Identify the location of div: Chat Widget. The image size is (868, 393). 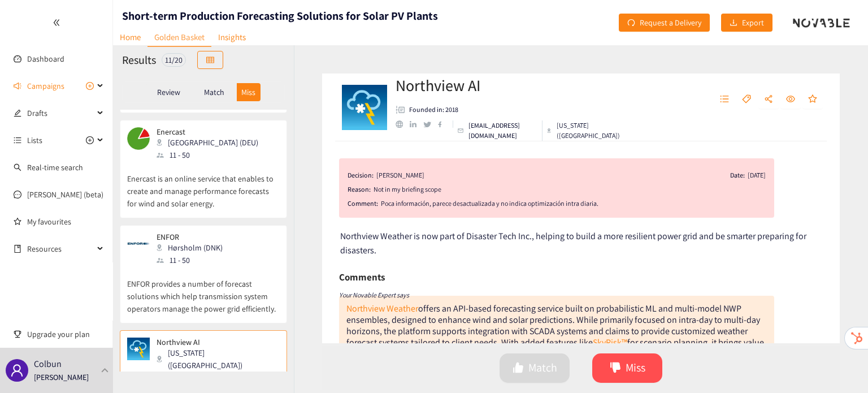
(840, 366).